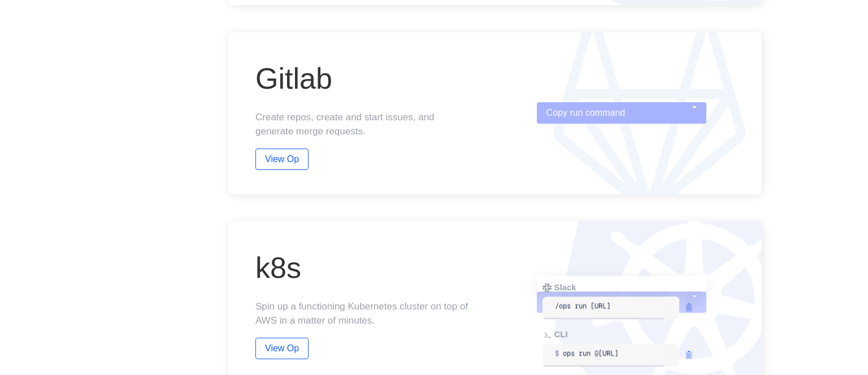  Describe the element at coordinates (363, 124) in the screenshot. I see `div: Create repos, create and start issues, and generate merge requests.` at that location.